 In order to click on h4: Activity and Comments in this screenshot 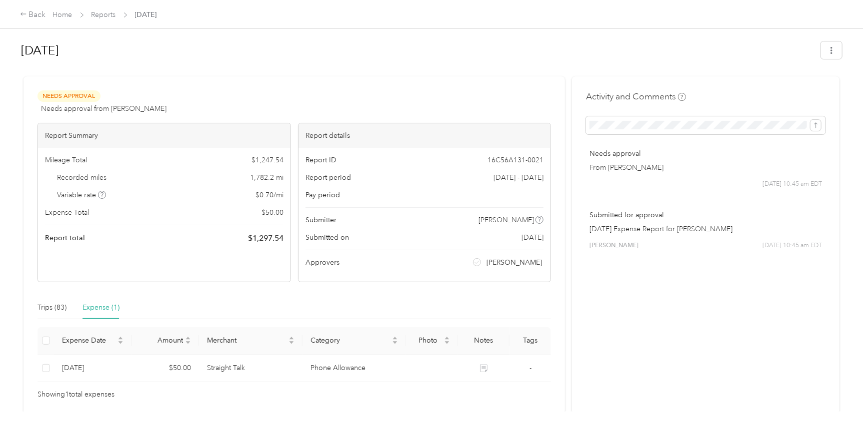, I will do `click(636, 96)`.